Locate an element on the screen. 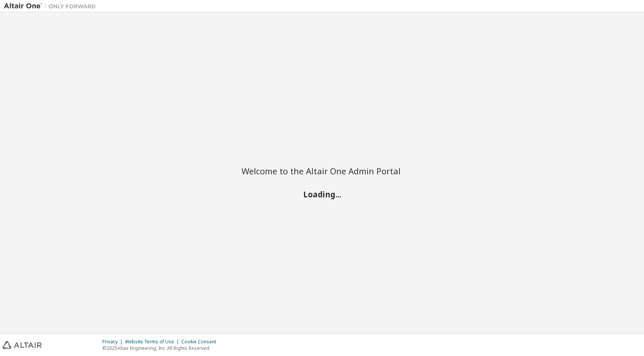 This screenshot has width=644, height=356. img: Altair One is located at coordinates (52, 6).